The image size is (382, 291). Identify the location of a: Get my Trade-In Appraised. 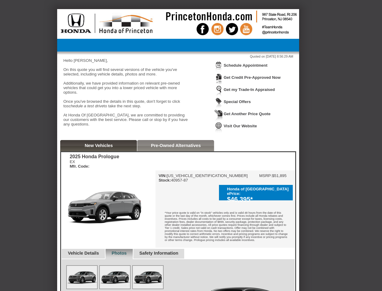
(249, 89).